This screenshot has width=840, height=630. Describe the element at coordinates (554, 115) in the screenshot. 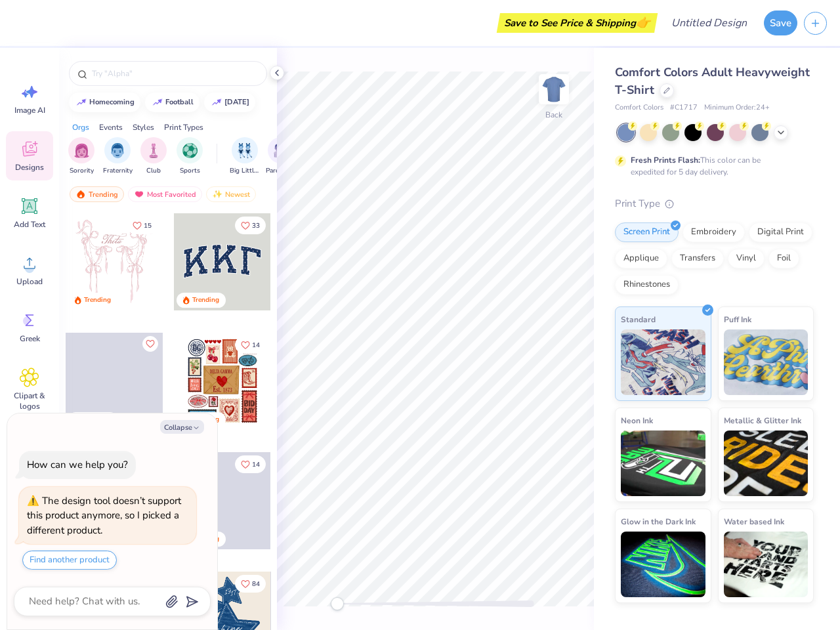

I see `div: Back` at that location.